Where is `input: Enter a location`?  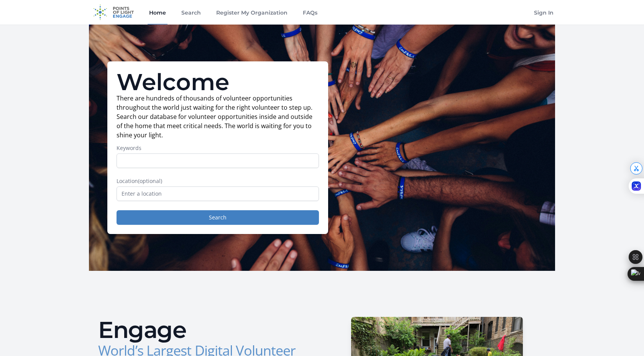
input: Enter a location is located at coordinates (217, 194).